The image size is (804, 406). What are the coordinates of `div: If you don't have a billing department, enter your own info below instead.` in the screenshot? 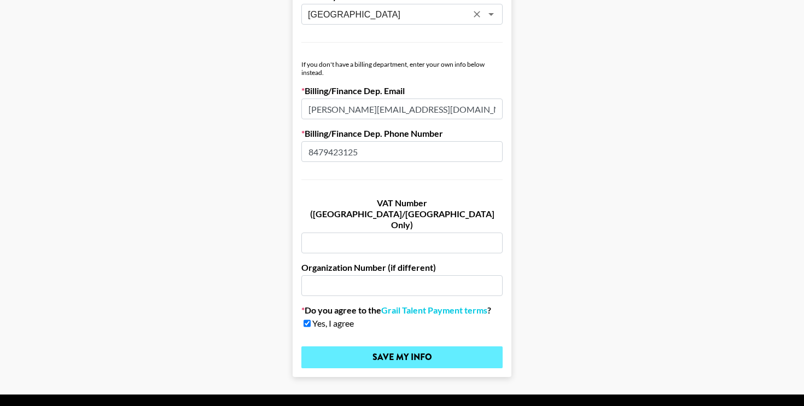 It's located at (402, 68).